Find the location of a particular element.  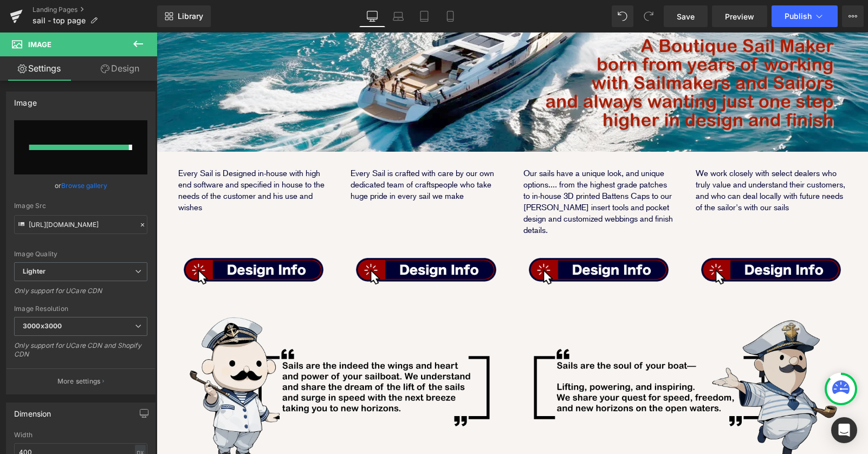

b: 3000x3000 is located at coordinates (42, 325).